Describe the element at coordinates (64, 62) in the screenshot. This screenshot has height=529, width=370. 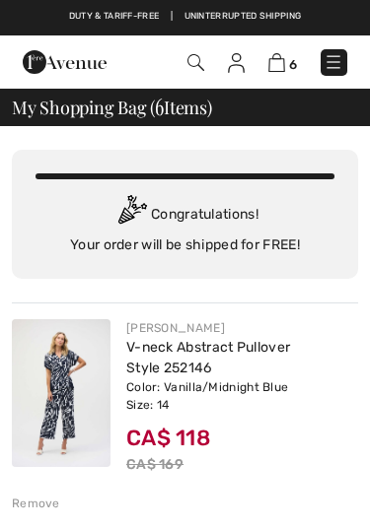
I see `img: 1ère Avenue` at that location.